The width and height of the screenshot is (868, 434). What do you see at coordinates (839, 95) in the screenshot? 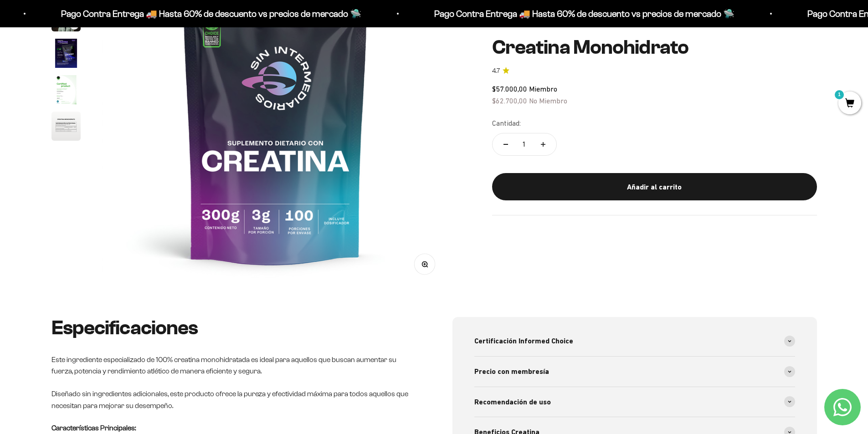
I see `mark: 1` at bounding box center [839, 95].